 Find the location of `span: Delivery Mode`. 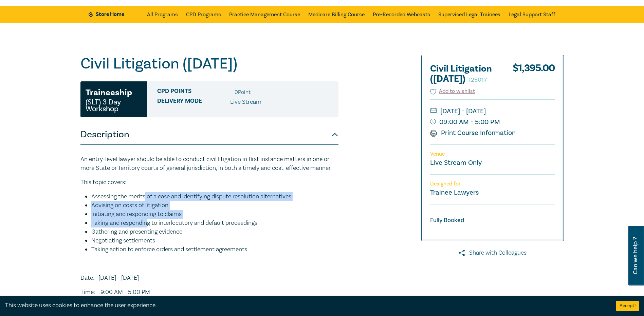

span: Delivery Mode is located at coordinates (193, 102).